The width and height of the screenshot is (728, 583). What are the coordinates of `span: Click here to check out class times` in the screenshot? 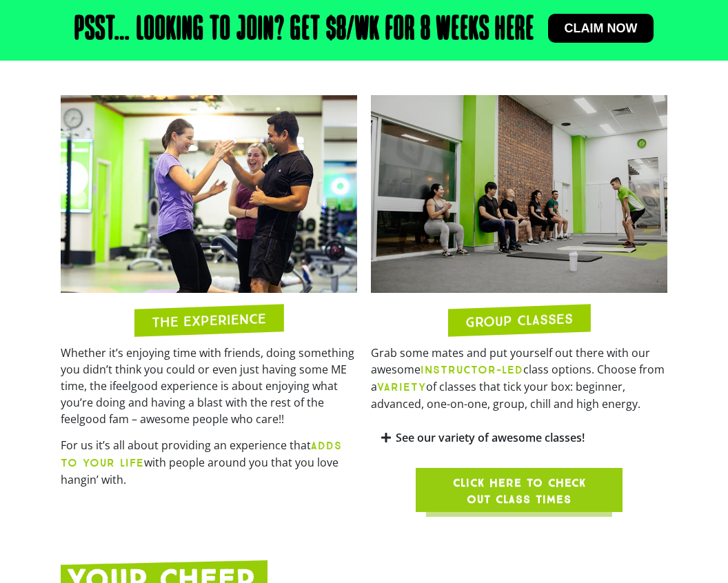 It's located at (520, 492).